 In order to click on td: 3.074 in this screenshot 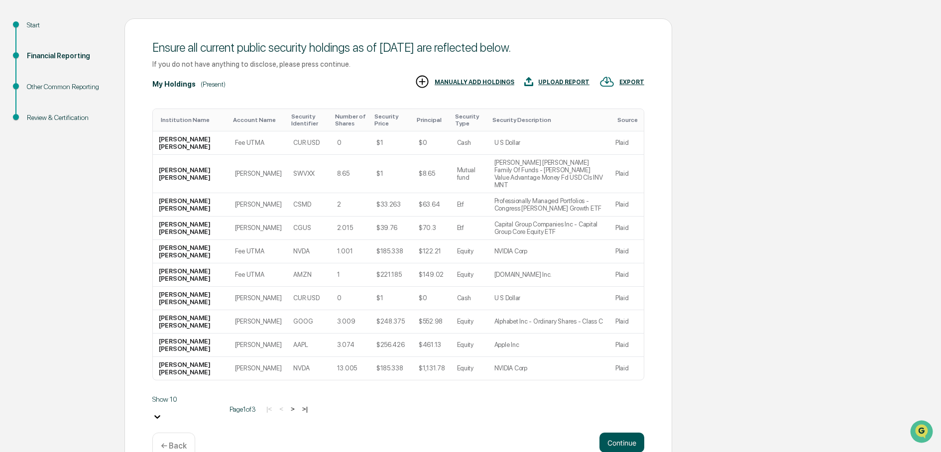, I will do `click(350, 345)`.